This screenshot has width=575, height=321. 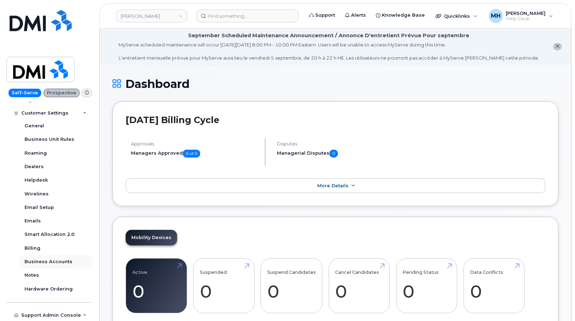 What do you see at coordinates (344, 154) in the screenshot?
I see `h5: Managerial Disputes` at bounding box center [344, 154].